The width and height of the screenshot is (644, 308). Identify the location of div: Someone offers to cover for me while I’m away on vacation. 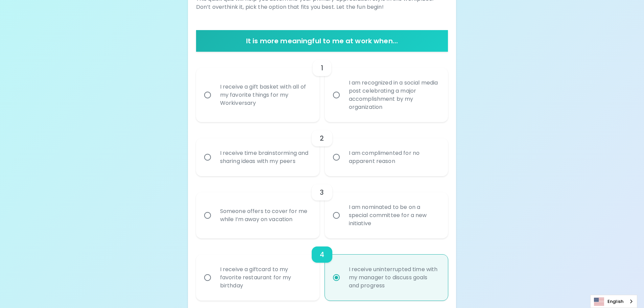
(265, 216).